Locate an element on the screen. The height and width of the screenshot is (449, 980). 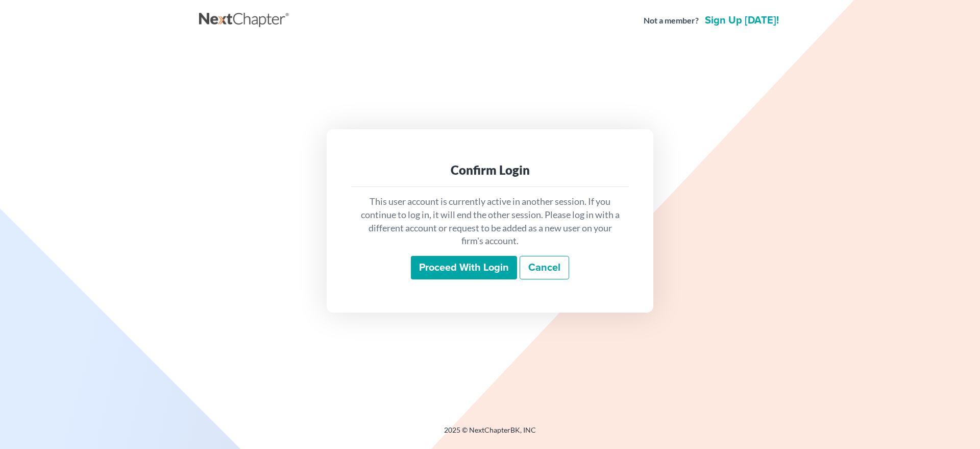
strong: Not a member? is located at coordinates (671, 20).